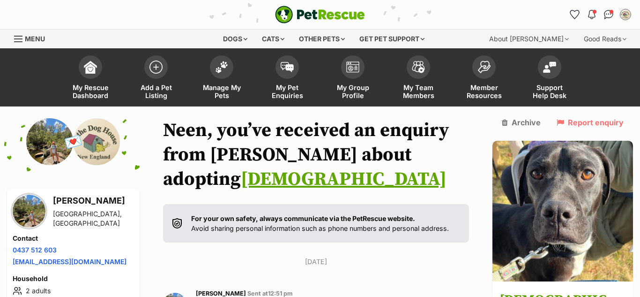  I want to click on button: My account, so click(626, 15).